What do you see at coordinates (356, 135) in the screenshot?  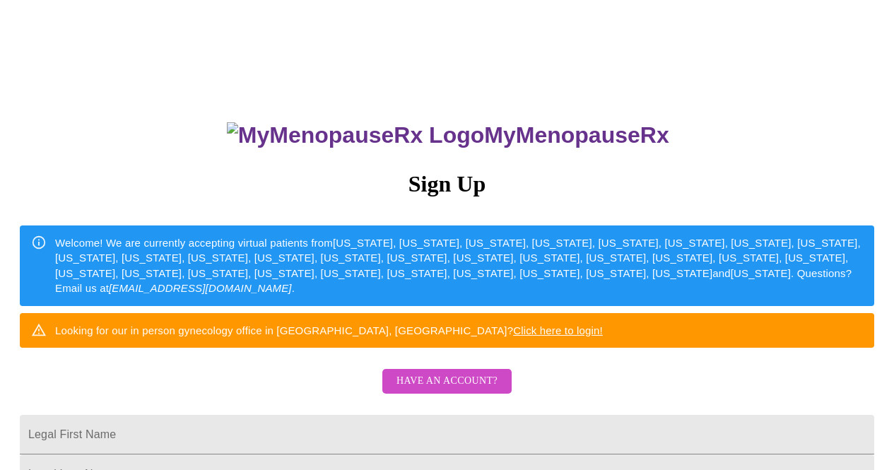 I see `img: MyMenopauseRx Logo` at bounding box center [356, 135].